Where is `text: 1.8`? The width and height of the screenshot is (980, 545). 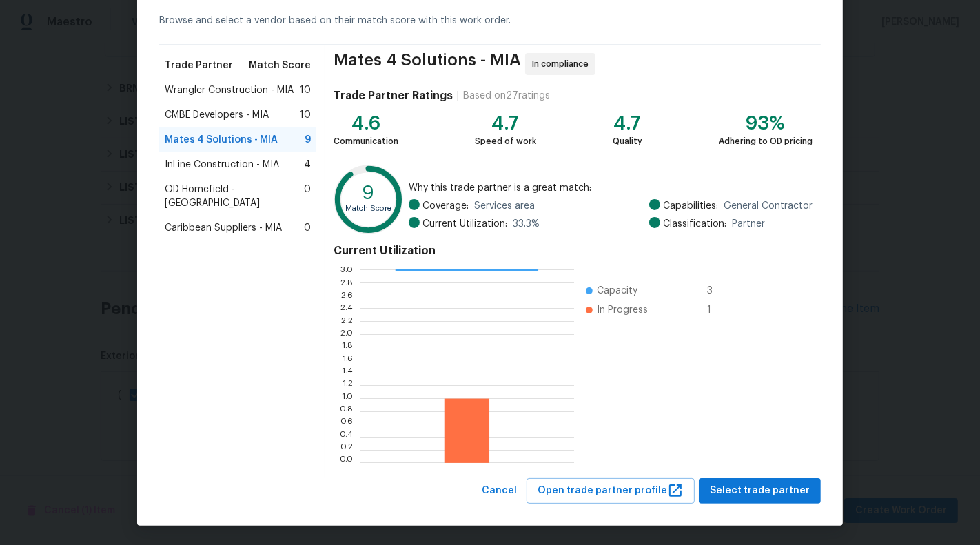 text: 1.8 is located at coordinates (347, 347).